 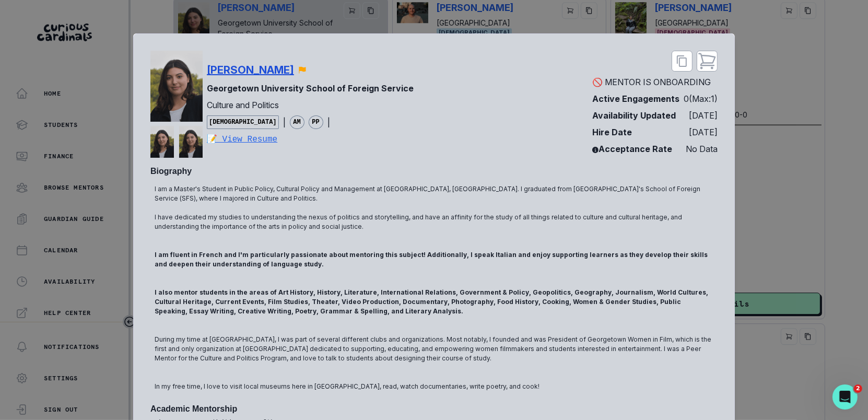 What do you see at coordinates (297, 122) in the screenshot?
I see `span: AM` at bounding box center [297, 122].